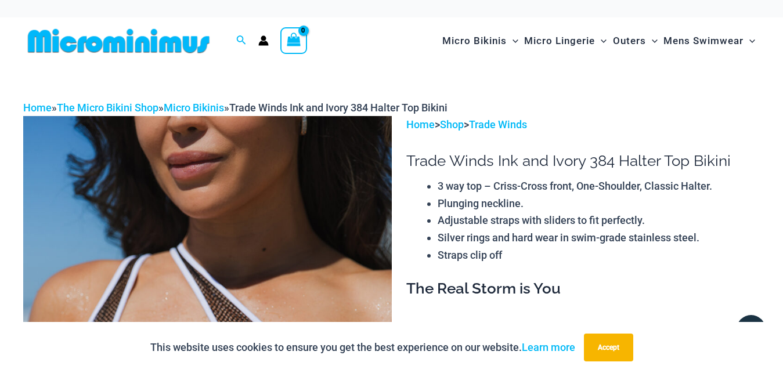  What do you see at coordinates (107, 107) in the screenshot?
I see `a: The Micro Bikini Shop` at bounding box center [107, 107].